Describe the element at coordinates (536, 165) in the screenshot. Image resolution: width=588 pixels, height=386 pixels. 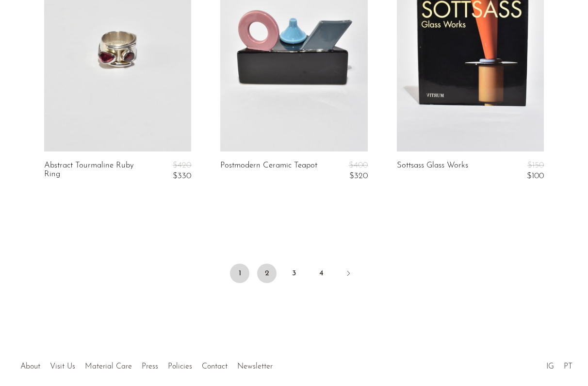
I see `span: $150` at that location.